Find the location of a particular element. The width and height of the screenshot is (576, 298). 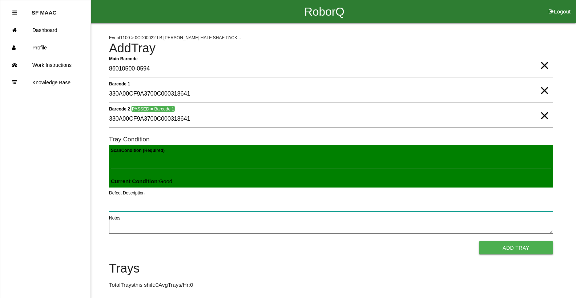

span: PASSED = Barcode 1 is located at coordinates (153, 109).